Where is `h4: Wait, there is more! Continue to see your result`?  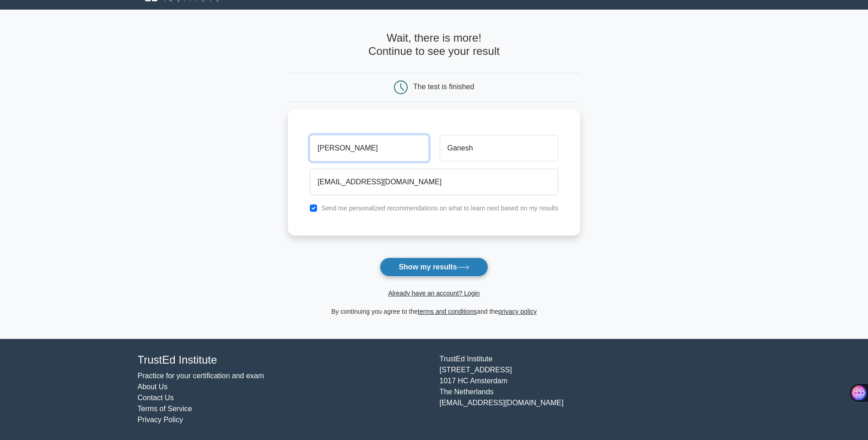 h4: Wait, there is more! Continue to see your result is located at coordinates (434, 45).